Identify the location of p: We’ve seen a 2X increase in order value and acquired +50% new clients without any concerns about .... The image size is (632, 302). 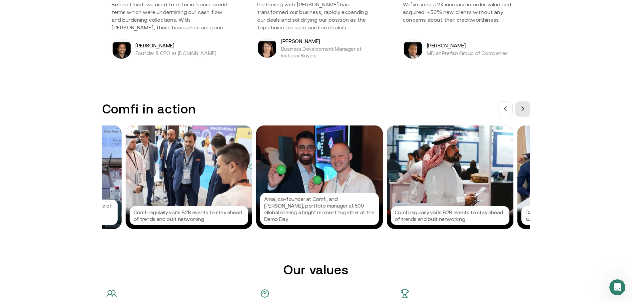
(461, 12).